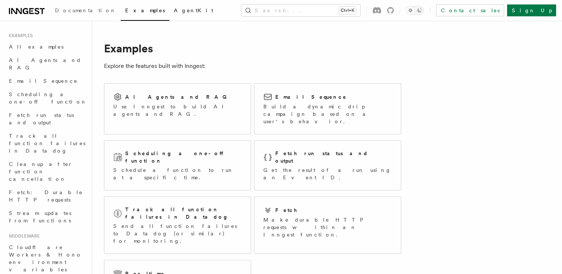 This screenshot has width=562, height=274. I want to click on h2: Email Sequence, so click(311, 97).